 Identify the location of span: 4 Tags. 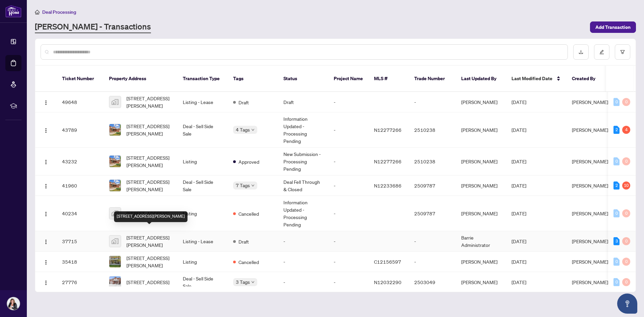
(243, 130).